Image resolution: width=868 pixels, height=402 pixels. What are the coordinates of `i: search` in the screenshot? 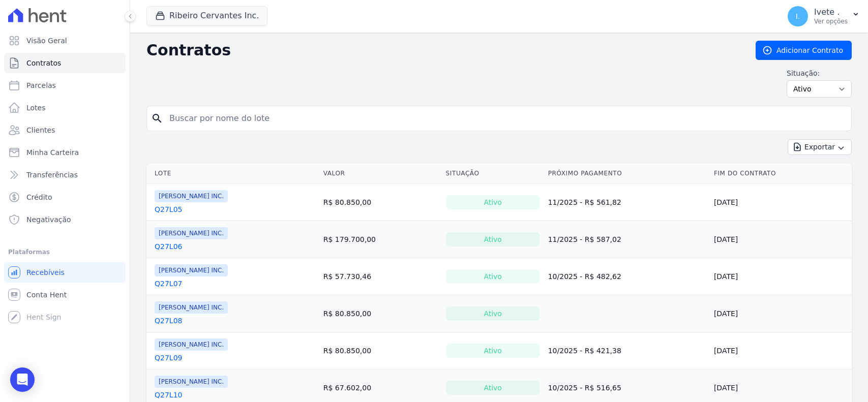 It's located at (157, 118).